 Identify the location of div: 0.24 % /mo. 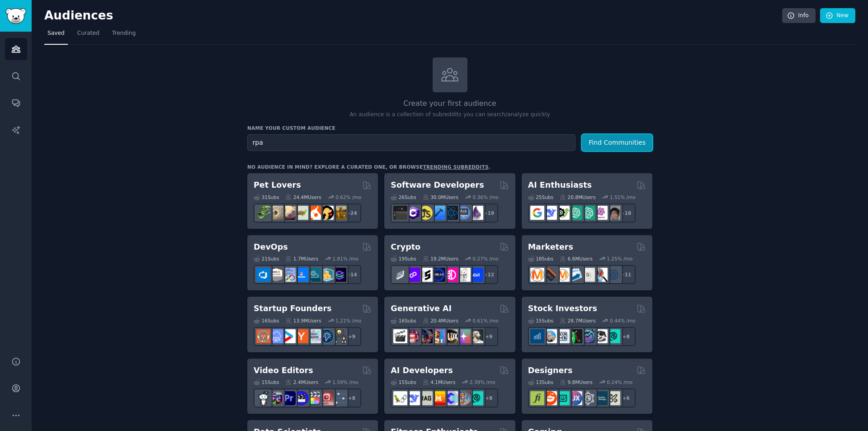
(620, 382).